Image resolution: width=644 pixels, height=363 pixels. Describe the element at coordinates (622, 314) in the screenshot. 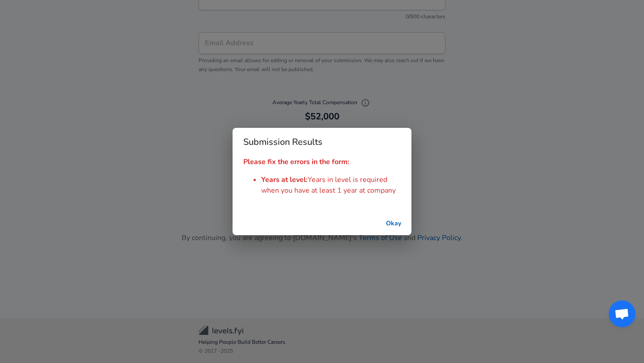

I see `div: Open chat` at that location.